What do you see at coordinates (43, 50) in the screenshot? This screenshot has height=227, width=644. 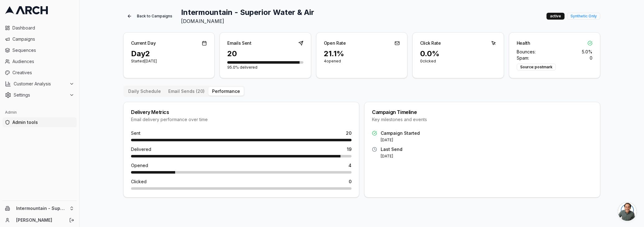 I see `span: Sequences` at bounding box center [43, 50].